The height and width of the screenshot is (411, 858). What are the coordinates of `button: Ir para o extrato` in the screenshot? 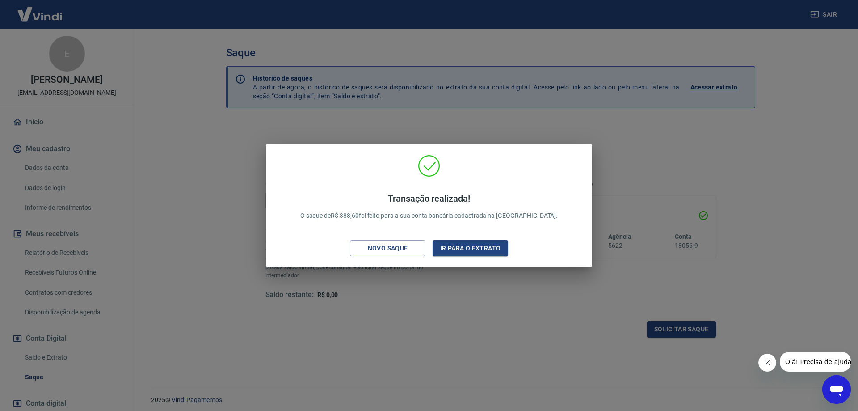 It's located at (470, 248).